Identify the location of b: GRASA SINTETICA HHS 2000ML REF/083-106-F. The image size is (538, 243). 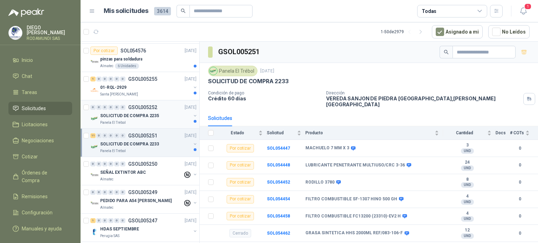
(354, 234).